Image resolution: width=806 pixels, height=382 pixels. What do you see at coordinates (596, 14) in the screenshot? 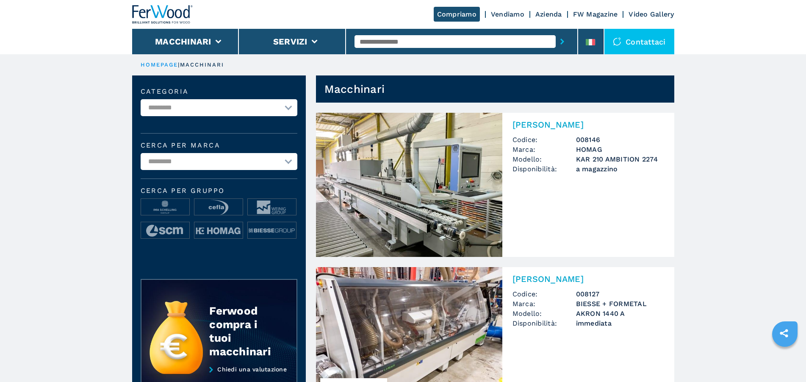
I see `a: FW Magazine` at bounding box center [596, 14].